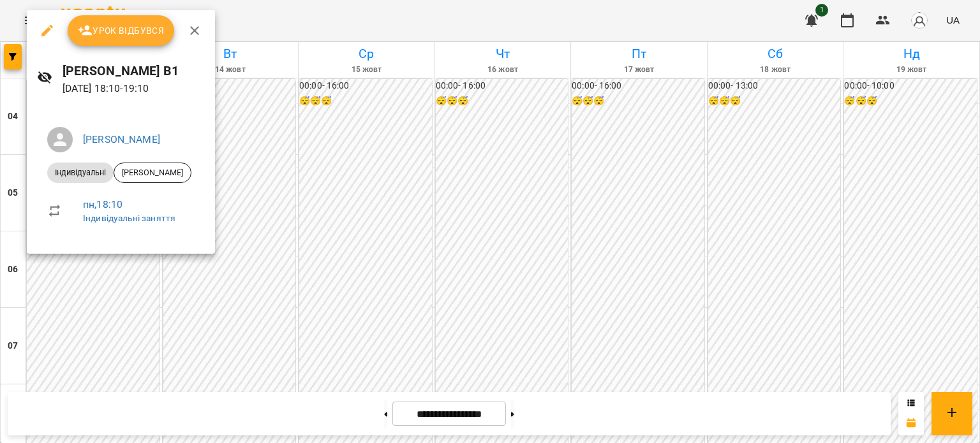 This screenshot has height=443, width=980. What do you see at coordinates (121, 31) in the screenshot?
I see `button: Урок відбувся` at bounding box center [121, 31].